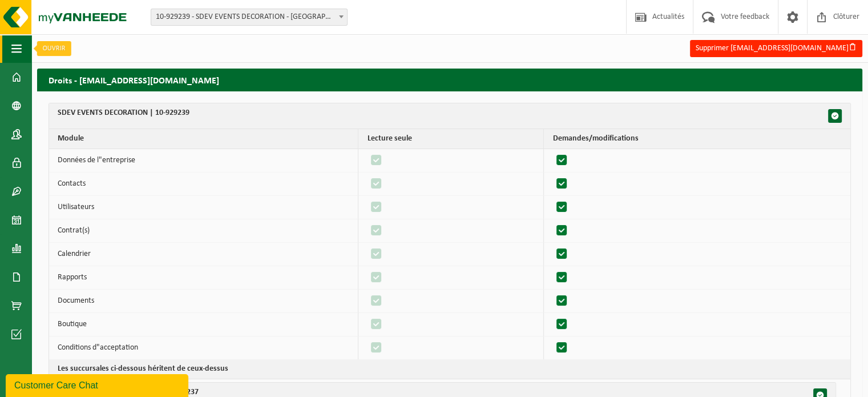 This screenshot has width=868, height=397. Describe the element at coordinates (451, 139) in the screenshot. I see `th: Lecture seule` at that location.